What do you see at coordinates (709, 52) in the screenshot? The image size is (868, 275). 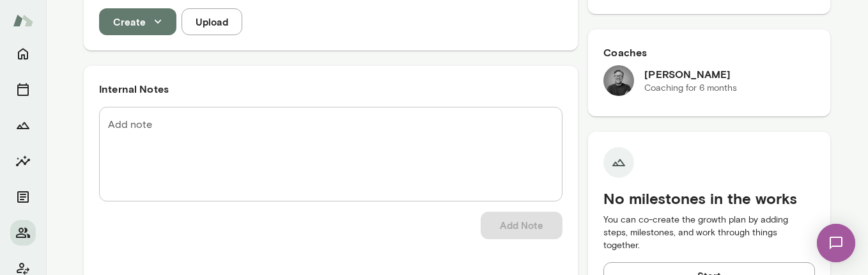 I see `h6: Coaches` at bounding box center [709, 52].